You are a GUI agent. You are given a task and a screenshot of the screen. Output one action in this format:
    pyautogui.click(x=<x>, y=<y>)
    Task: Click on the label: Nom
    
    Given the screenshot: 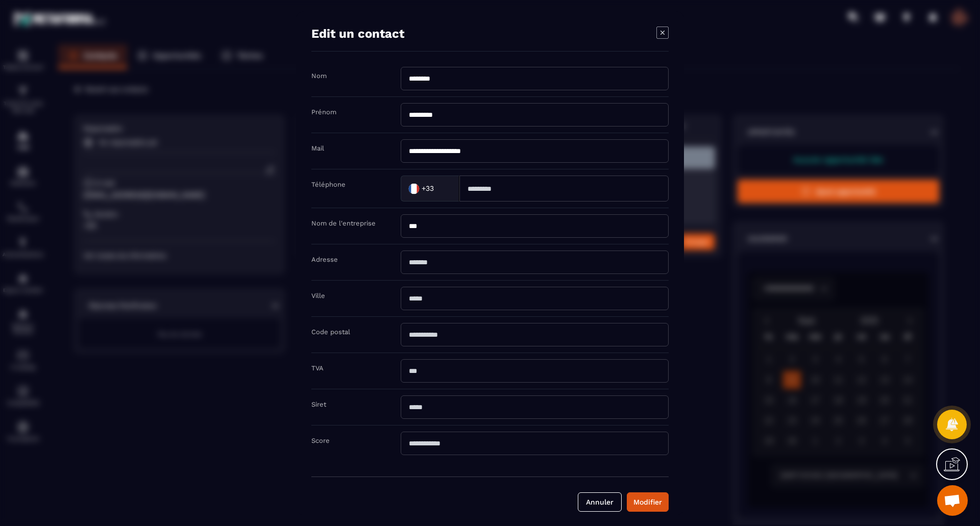 What is the action you would take?
    pyautogui.click(x=319, y=75)
    